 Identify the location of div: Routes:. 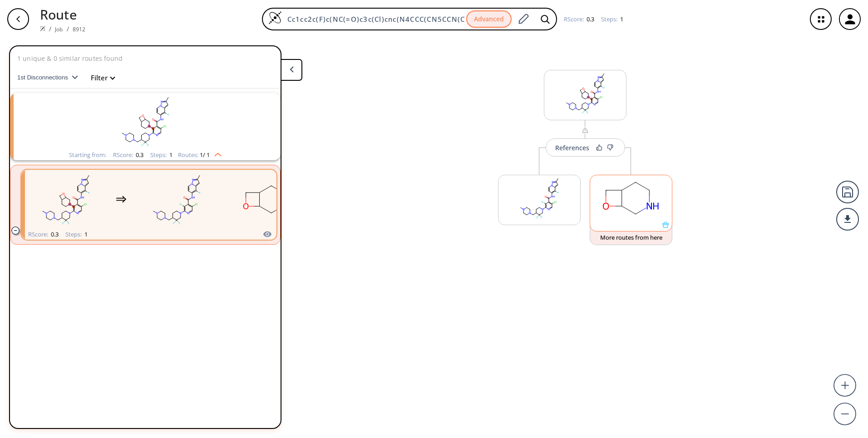
(200, 155).